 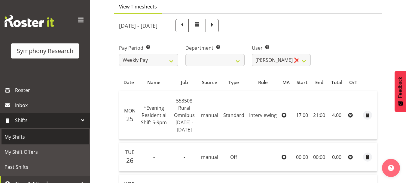 I want to click on span: Inbox, so click(x=51, y=105).